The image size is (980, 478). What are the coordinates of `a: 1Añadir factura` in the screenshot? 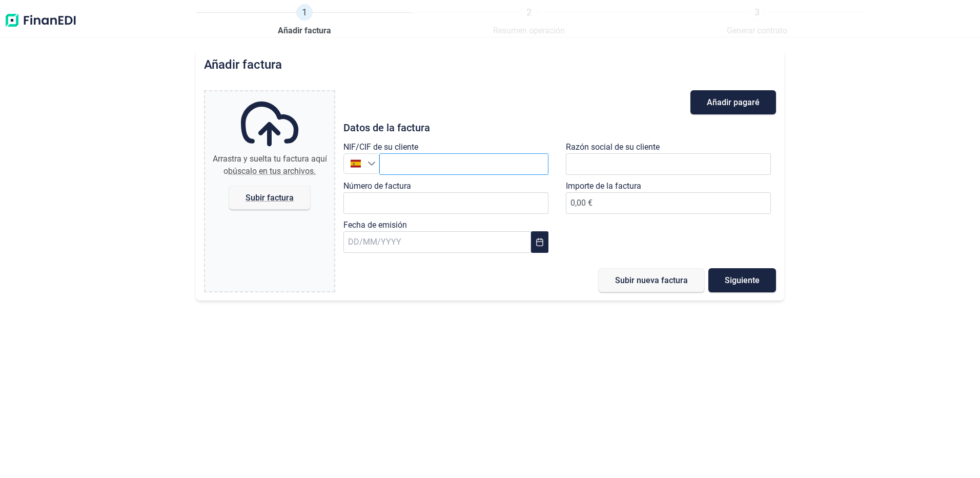 It's located at (304, 20).